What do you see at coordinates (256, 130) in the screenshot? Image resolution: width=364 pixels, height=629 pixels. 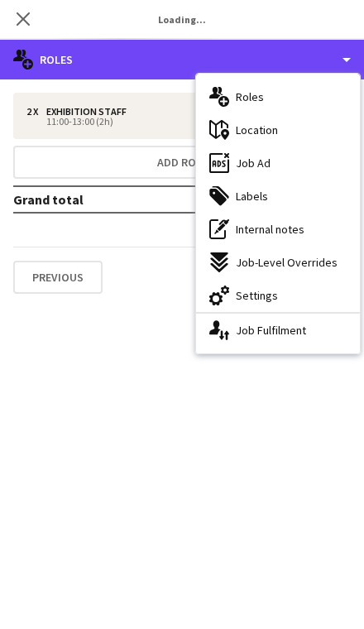 I see `span: Location` at bounding box center [256, 130].